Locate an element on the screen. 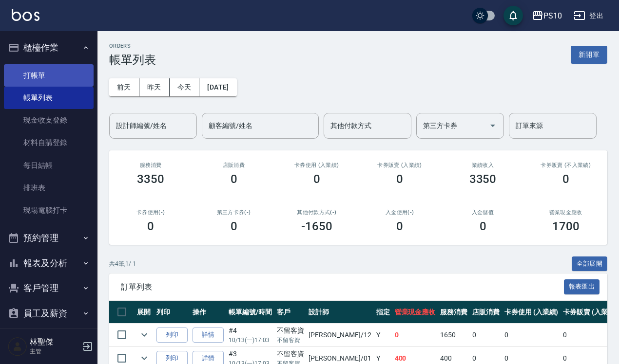  h3: 1700 is located at coordinates (566, 226).